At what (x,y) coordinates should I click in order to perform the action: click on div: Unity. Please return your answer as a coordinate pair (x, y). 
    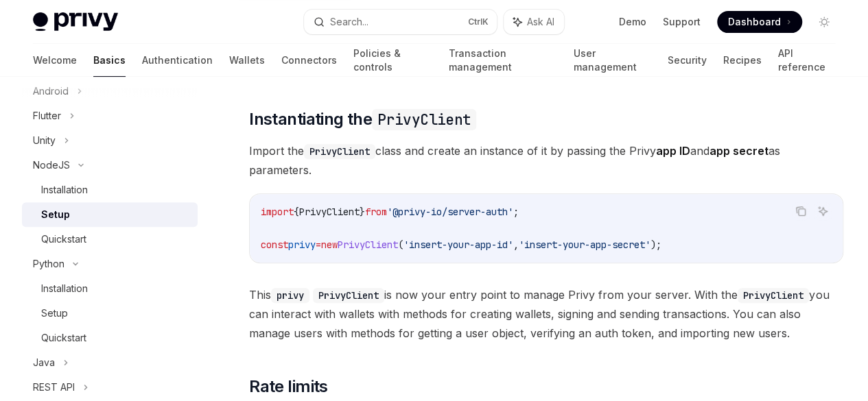
    Looking at the image, I should click on (44, 140).